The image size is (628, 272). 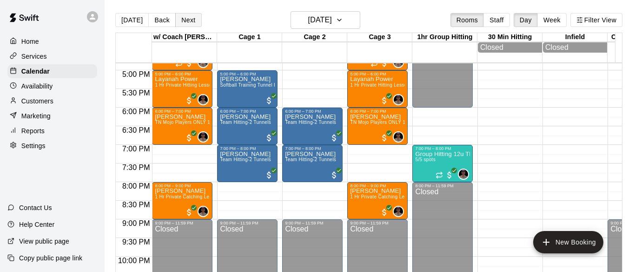 I want to click on span: Softball Training Tunnel Rental, so click(x=254, y=85).